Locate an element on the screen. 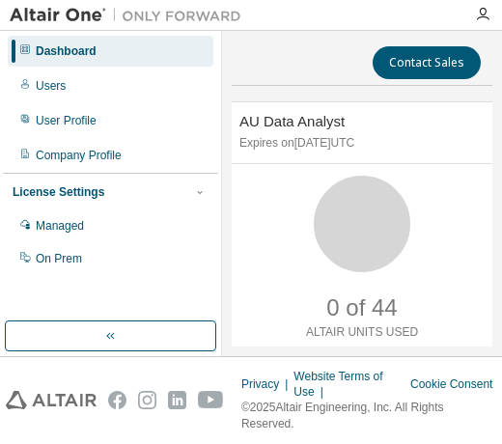  div: Cookie Consent is located at coordinates (453, 384).